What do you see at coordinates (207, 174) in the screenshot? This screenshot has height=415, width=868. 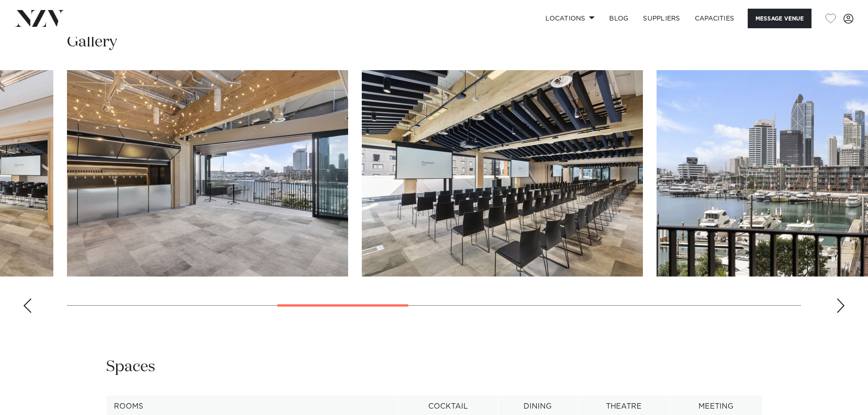 I see `swiper-slide: 5 / 14` at bounding box center [207, 174].